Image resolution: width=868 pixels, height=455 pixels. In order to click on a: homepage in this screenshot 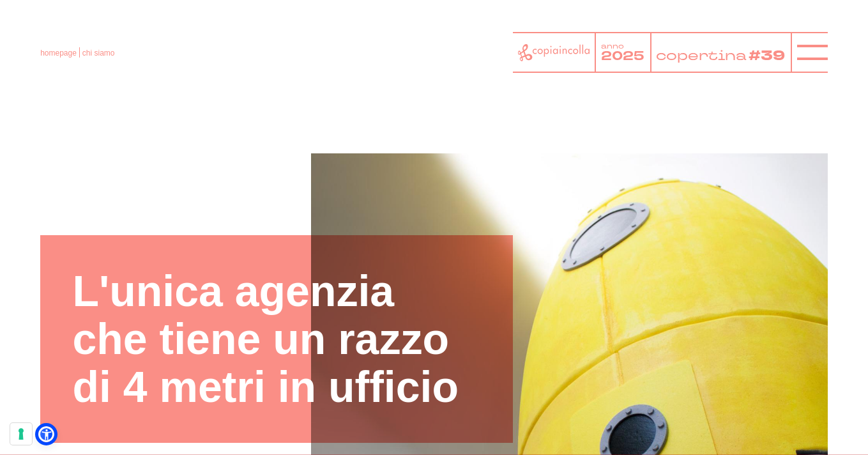, I will do `click(58, 53)`.